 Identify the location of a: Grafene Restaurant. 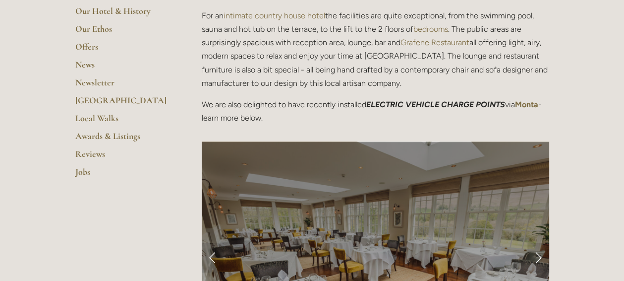
(435, 42).